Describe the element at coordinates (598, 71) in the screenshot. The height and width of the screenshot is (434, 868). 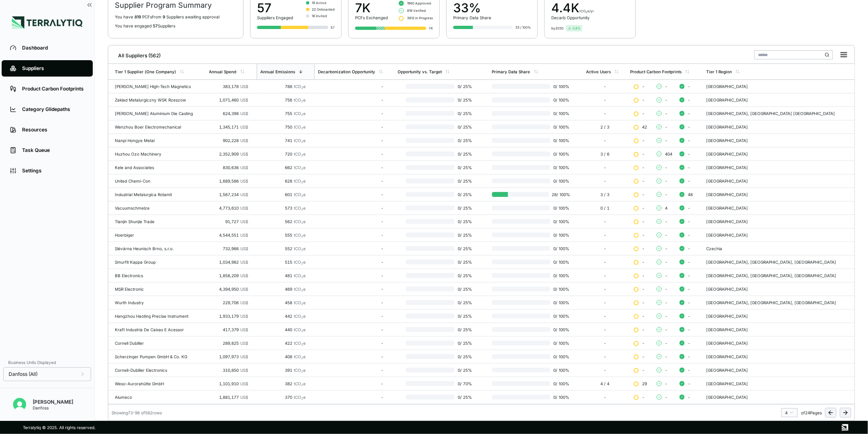
I see `div: Active Users` at that location.